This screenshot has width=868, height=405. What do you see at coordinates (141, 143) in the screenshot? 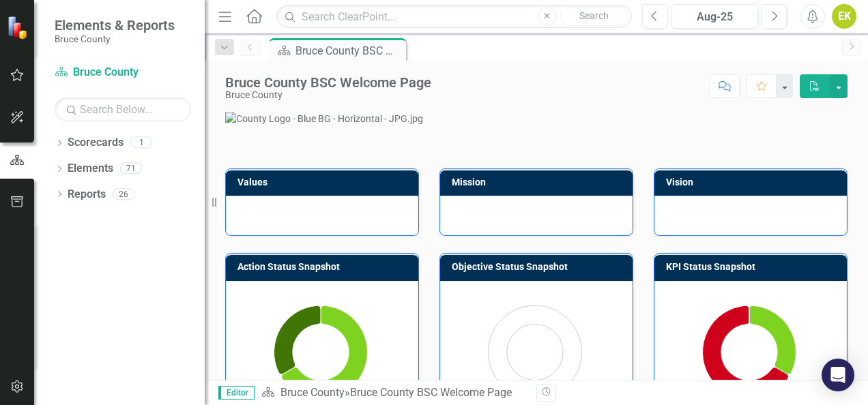
I see `div: 1` at bounding box center [141, 143].